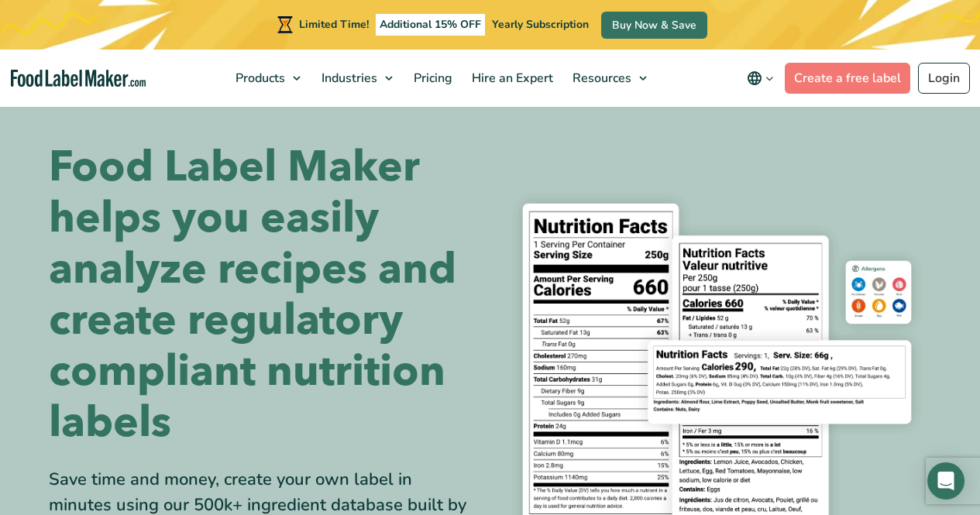  Describe the element at coordinates (847, 78) in the screenshot. I see `a: Create a free label` at that location.